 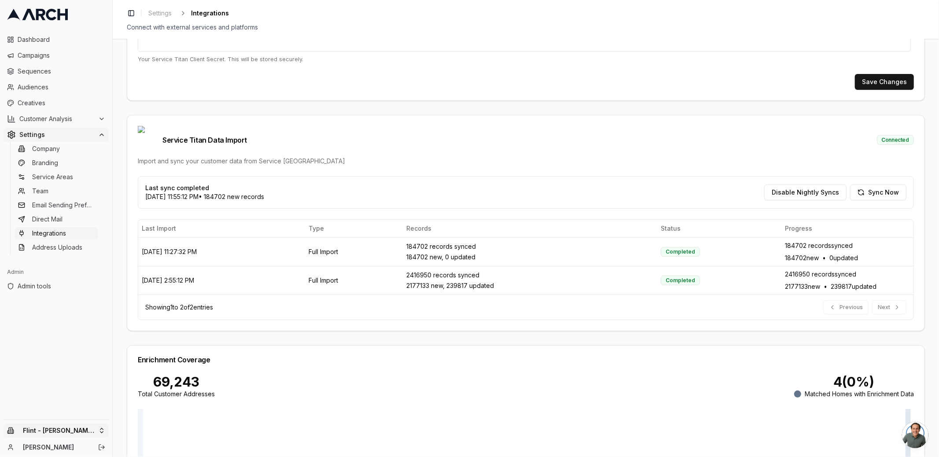 I want to click on span: Team, so click(x=40, y=191).